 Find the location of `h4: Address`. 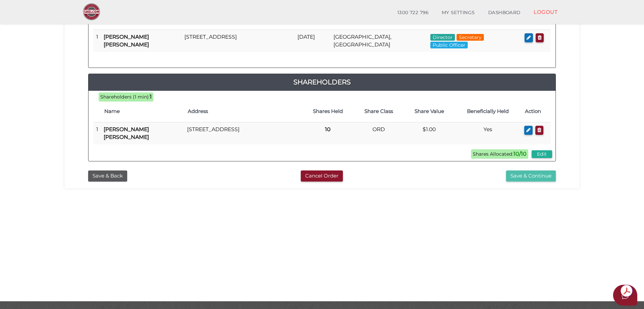

h4: Address is located at coordinates (243, 111).